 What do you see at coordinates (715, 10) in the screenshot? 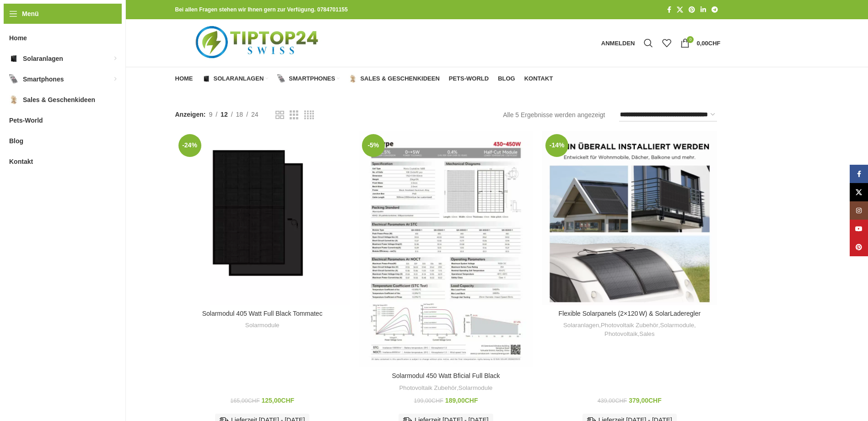
I see `a: Telegram Social Link` at bounding box center [715, 10].